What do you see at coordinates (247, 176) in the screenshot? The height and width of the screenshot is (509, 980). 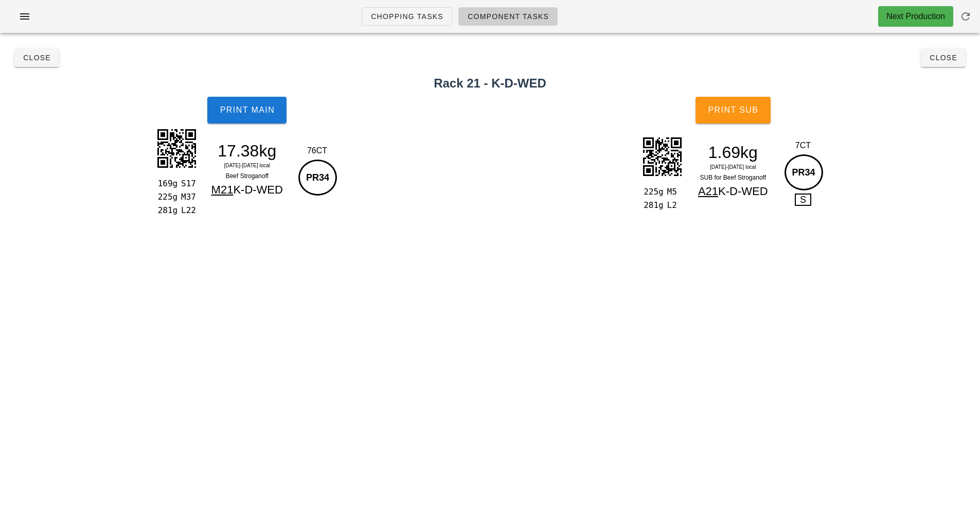 I see `div: Beef Stroganoff` at bounding box center [247, 176].